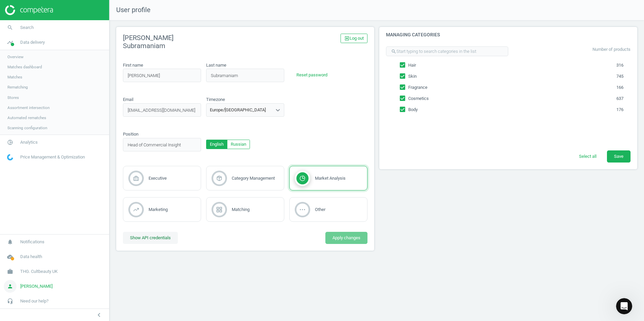  I want to click on span: Save, so click(618, 157).